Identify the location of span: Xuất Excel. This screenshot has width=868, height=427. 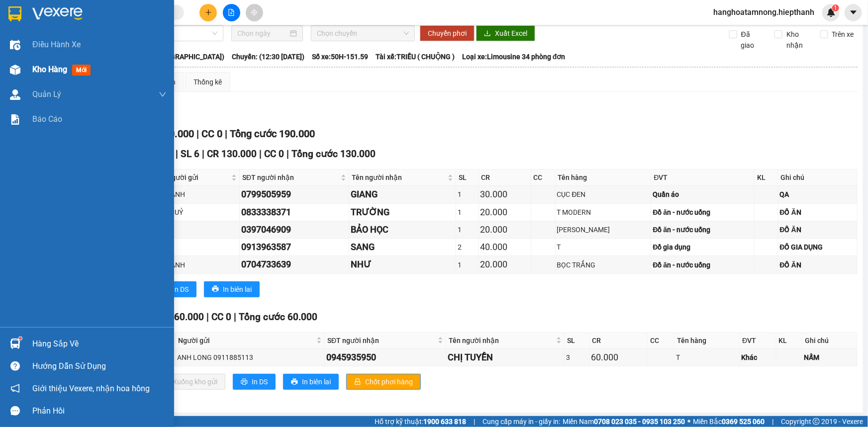
(511, 33).